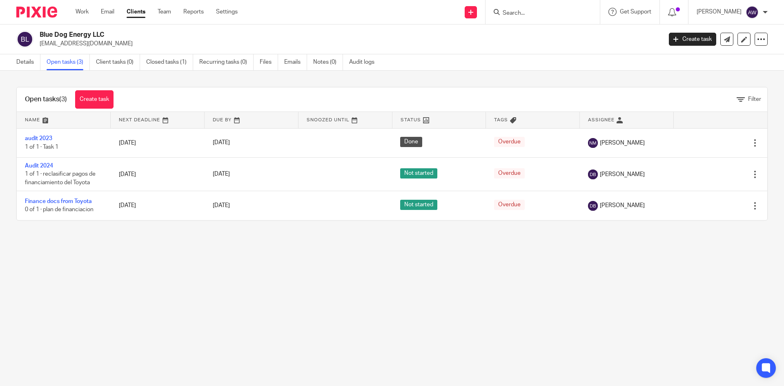 The width and height of the screenshot is (784, 386). What do you see at coordinates (136, 12) in the screenshot?
I see `a: Clients` at bounding box center [136, 12].